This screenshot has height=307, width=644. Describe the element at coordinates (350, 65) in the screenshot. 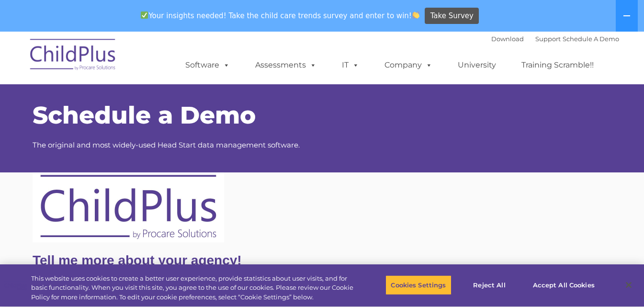

I see `a: IT` at that location.